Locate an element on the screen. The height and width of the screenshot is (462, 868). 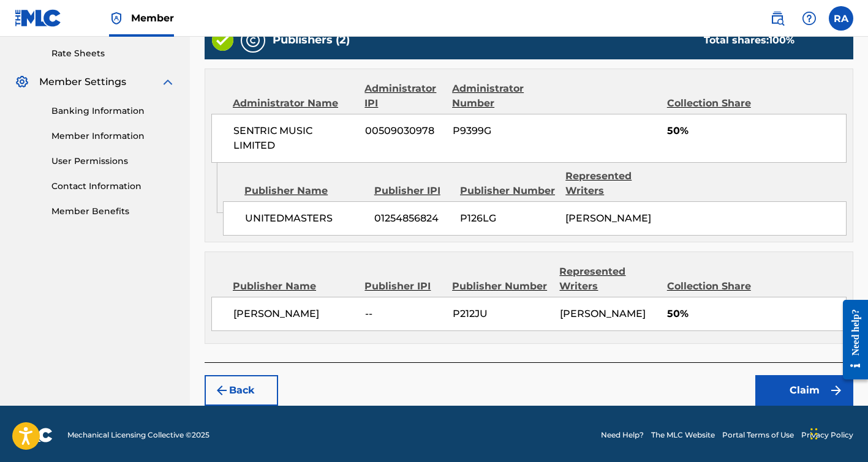
span: P9399G is located at coordinates (502, 131).